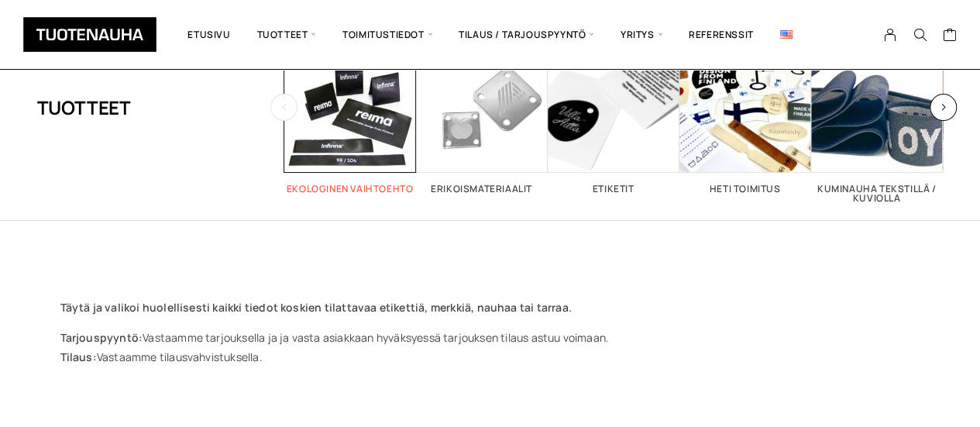  I want to click on span: Tilaus / Tarjouspyyntö, so click(526, 34).